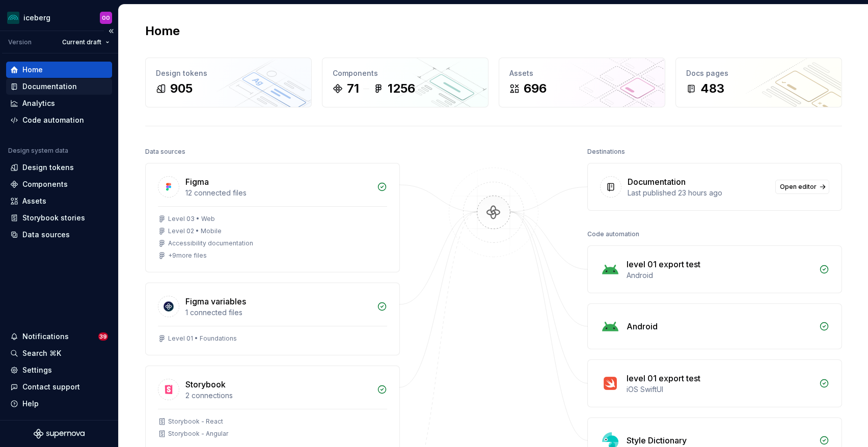 Image resolution: width=868 pixels, height=447 pixels. Describe the element at coordinates (698, 193) in the screenshot. I see `div: Last published 23 hours ago` at that location.